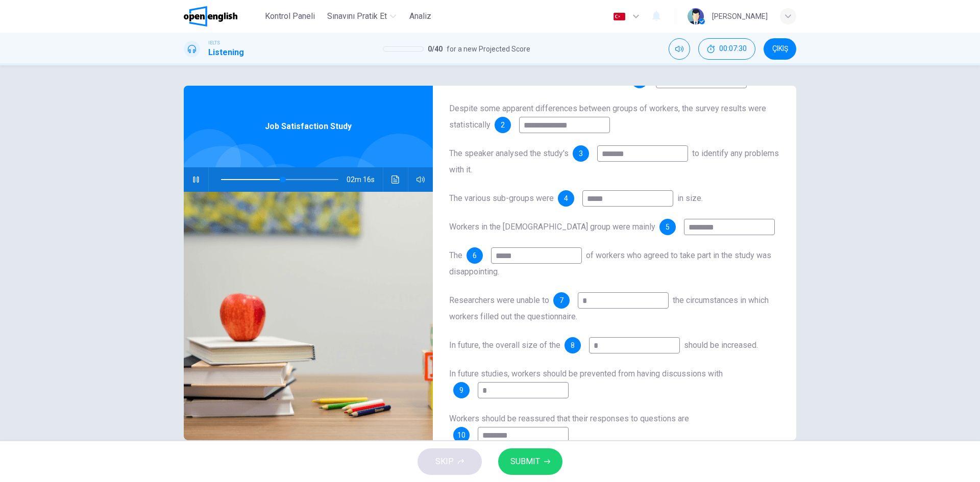 This screenshot has height=482, width=980. What do you see at coordinates (780, 49) in the screenshot?
I see `button: ÇIKIŞ` at bounding box center [780, 49].